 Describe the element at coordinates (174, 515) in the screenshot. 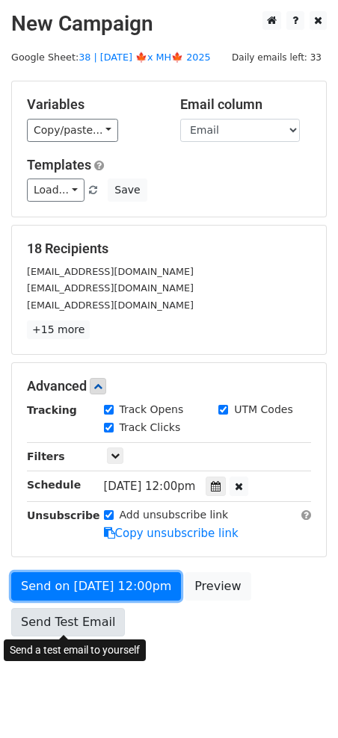

I see `label: Add unsubscribe link` at that location.